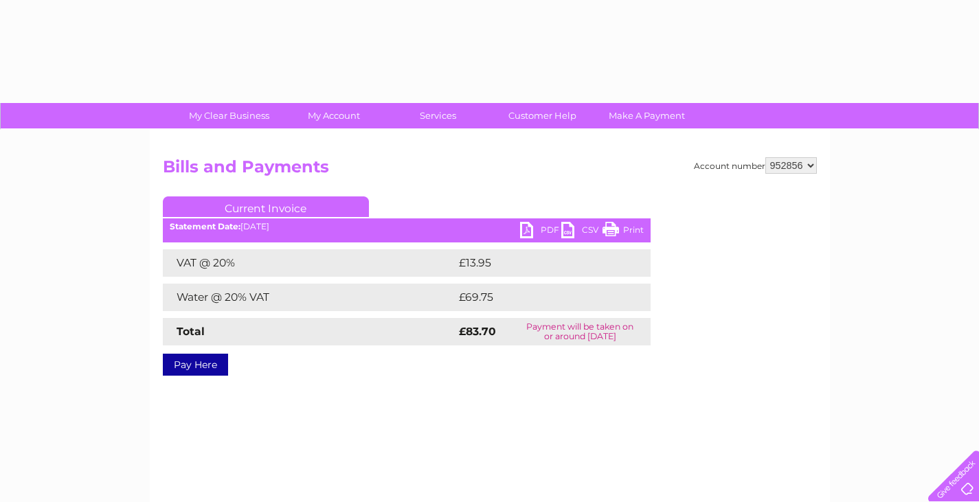  Describe the element at coordinates (438, 115) in the screenshot. I see `a: Services` at that location.